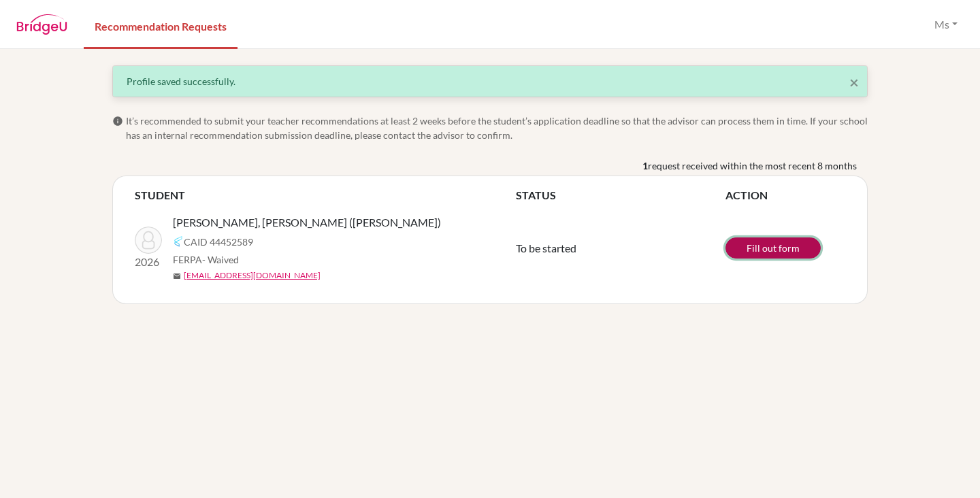 The image size is (980, 498). Describe the element at coordinates (219, 241) in the screenshot. I see `span: CAID 44452589` at that location.